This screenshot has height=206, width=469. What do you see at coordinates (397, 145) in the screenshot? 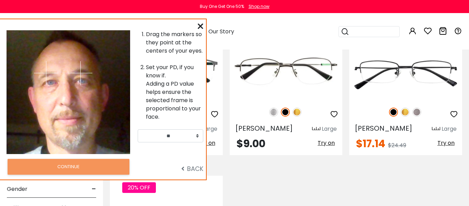
I see `span: $24.49` at bounding box center [397, 145].